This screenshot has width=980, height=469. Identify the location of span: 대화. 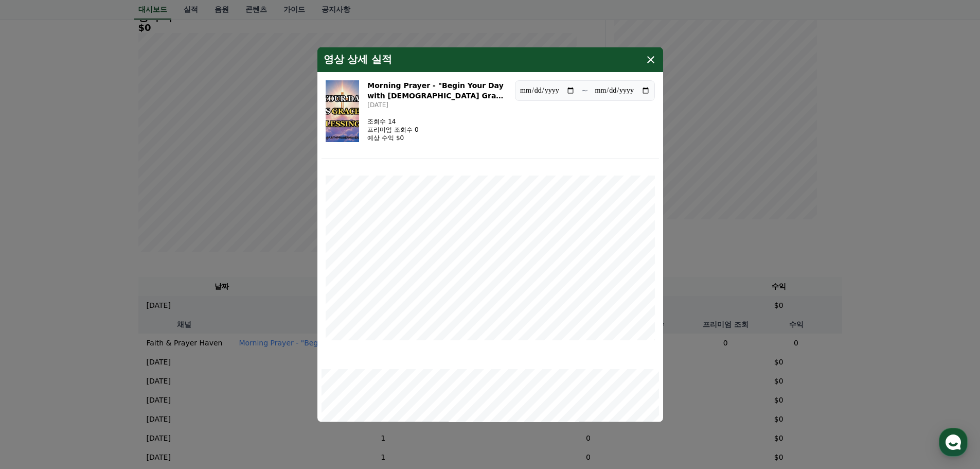
(101, 346).